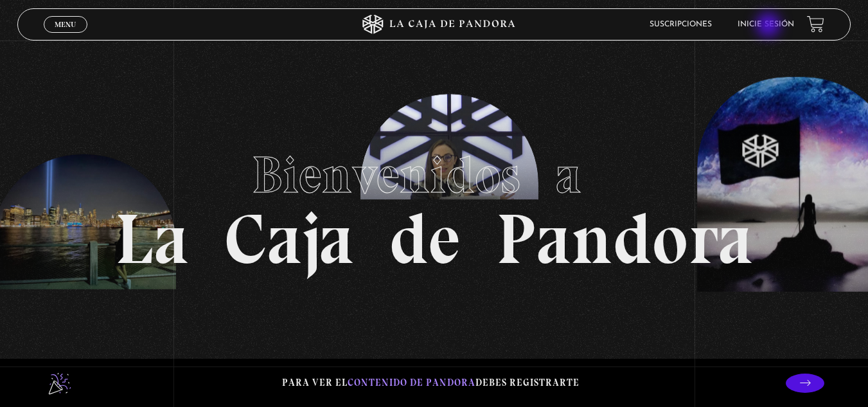 The height and width of the screenshot is (407, 868). Describe the element at coordinates (65, 36) in the screenshot. I see `span: Cerrar` at that location.